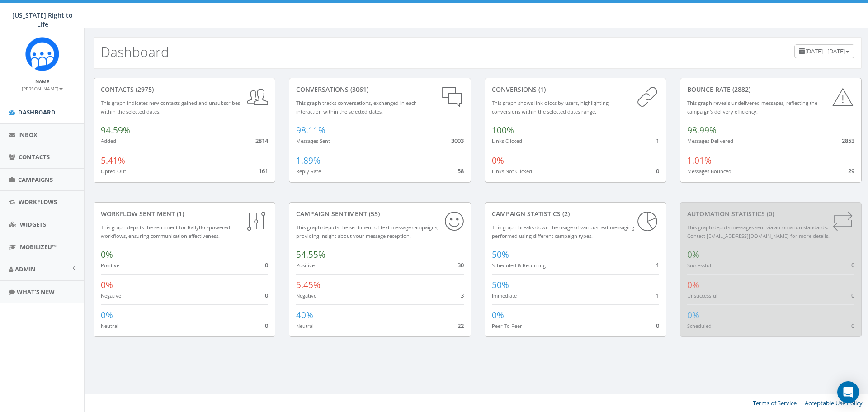 The image size is (868, 412). I want to click on div: Campaign Statistics, so click(576, 214).